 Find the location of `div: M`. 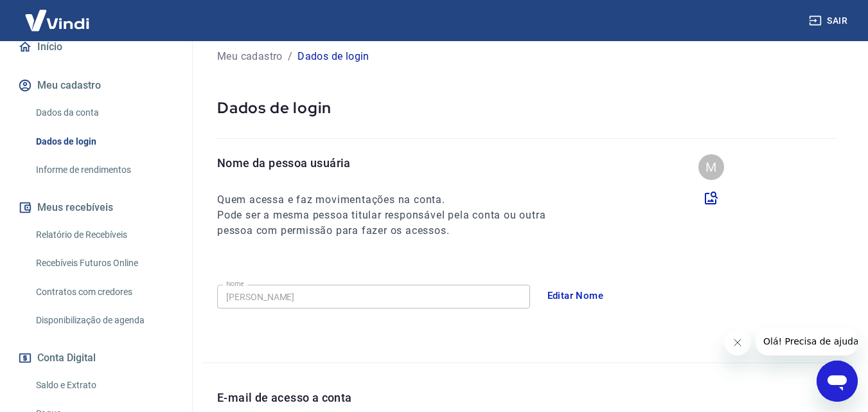

div: M is located at coordinates (711, 167).